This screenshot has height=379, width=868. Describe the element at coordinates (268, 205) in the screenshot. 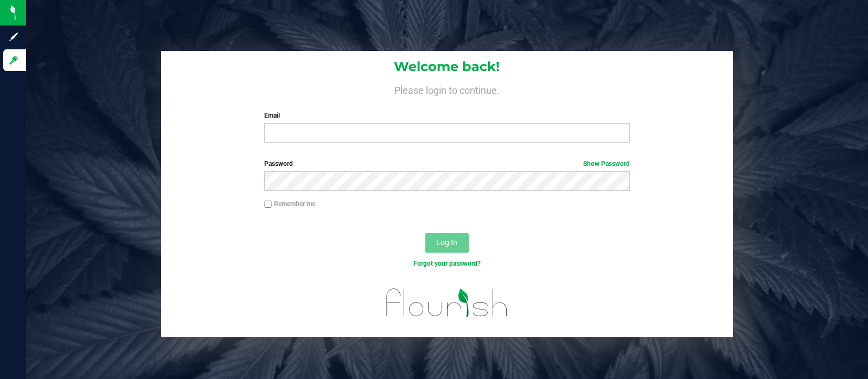

I see `input: Remember me` at that location.